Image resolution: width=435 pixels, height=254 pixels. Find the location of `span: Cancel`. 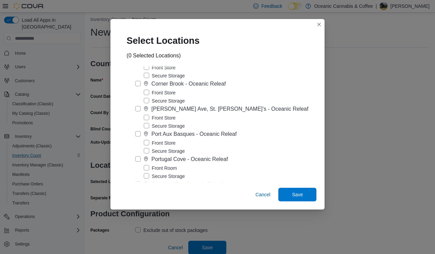

span: Cancel is located at coordinates (263, 195).